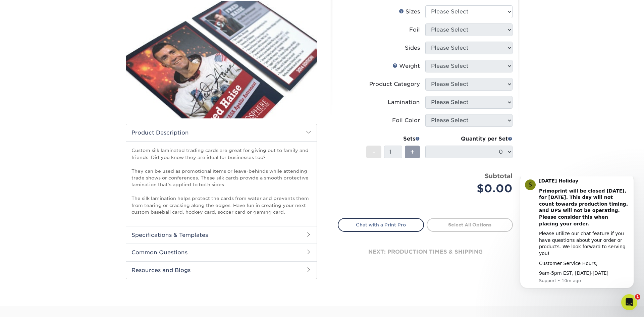 The height and width of the screenshot is (317, 644). What do you see at coordinates (221, 235) in the screenshot?
I see `h2: Specifications & Templates` at bounding box center [221, 235].